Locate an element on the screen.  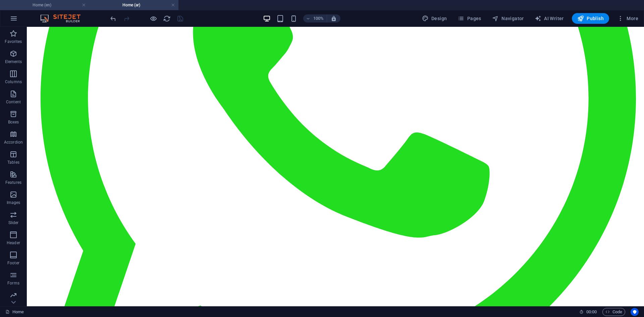
span: 00 00 is located at coordinates (592, 312).